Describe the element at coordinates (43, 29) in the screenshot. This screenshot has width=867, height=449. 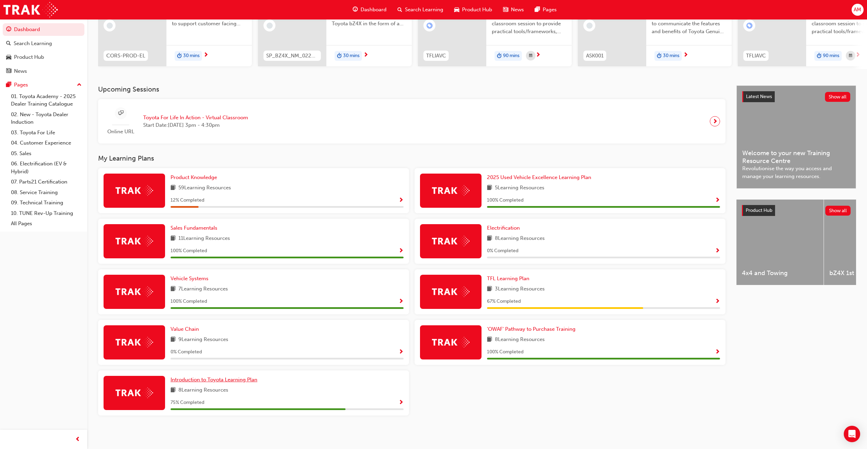
I see `a: Dashboard` at that location.